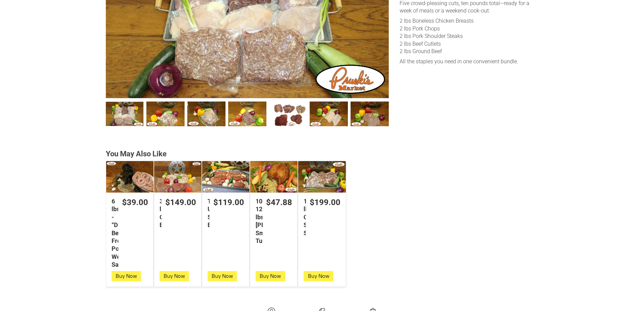 Image resolution: width=644 pixels, height=311 pixels. What do you see at coordinates (468, 52) in the screenshot?
I see `div: 2 lbs Ground Beef` at bounding box center [468, 52].